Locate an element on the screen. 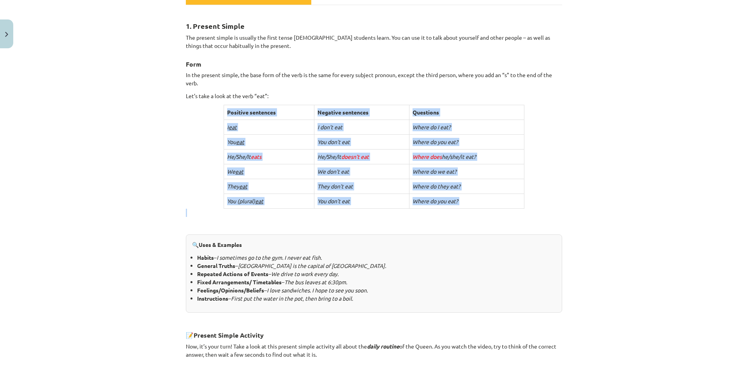 This screenshot has height=368, width=748. p: Let’s take a look at the verb “eat”: is located at coordinates (374, 96).